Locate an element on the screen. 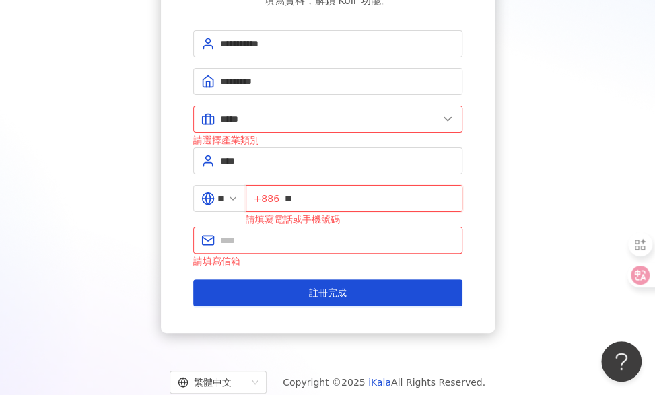 This screenshot has height=395, width=655. button: 註冊完成 is located at coordinates (328, 293).